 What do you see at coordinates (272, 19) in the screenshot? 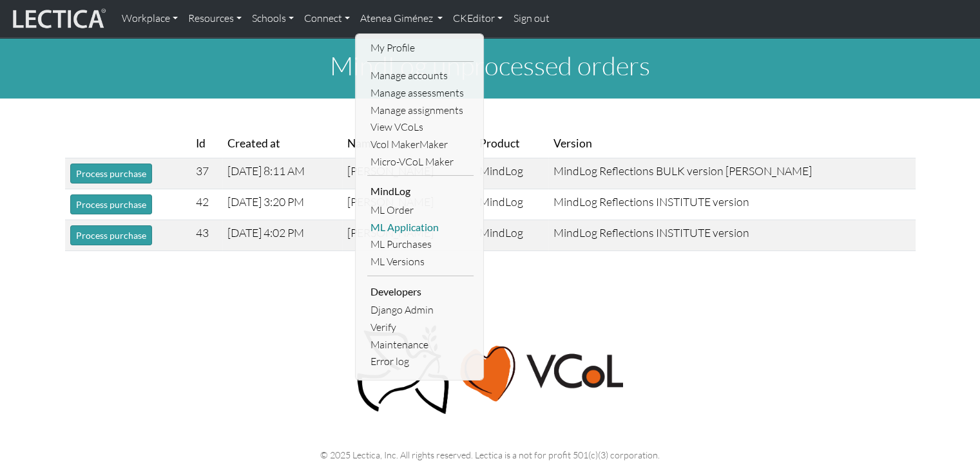
I see `a: Schools` at bounding box center [272, 19].